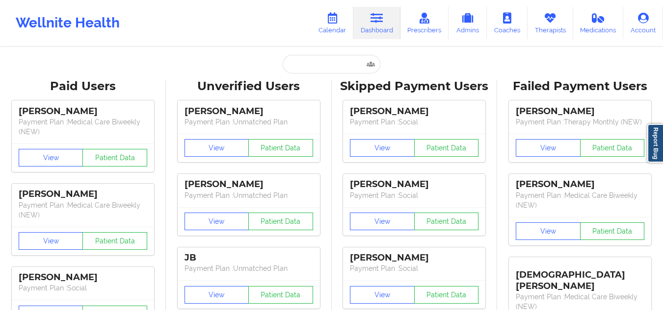 Image resolution: width=663 pixels, height=310 pixels. What do you see at coordinates (332, 23) in the screenshot?
I see `a: Calendar` at bounding box center [332, 23].